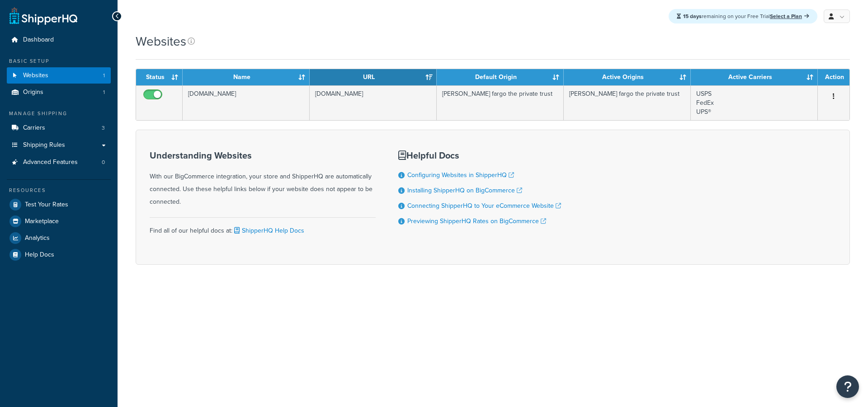 This screenshot has height=407, width=868. What do you see at coordinates (627, 77) in the screenshot?
I see `th: Active Origins: activate to sort column ascending` at bounding box center [627, 77].